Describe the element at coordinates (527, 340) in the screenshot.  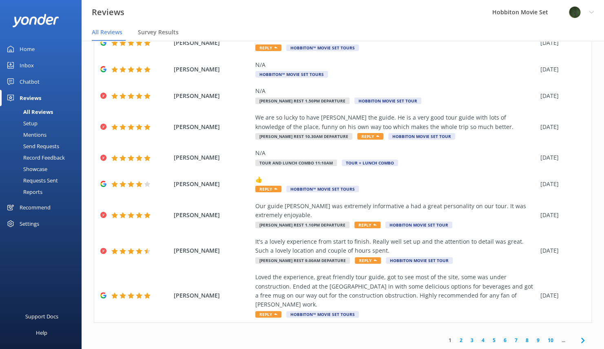
I see `a: 8` at that location.